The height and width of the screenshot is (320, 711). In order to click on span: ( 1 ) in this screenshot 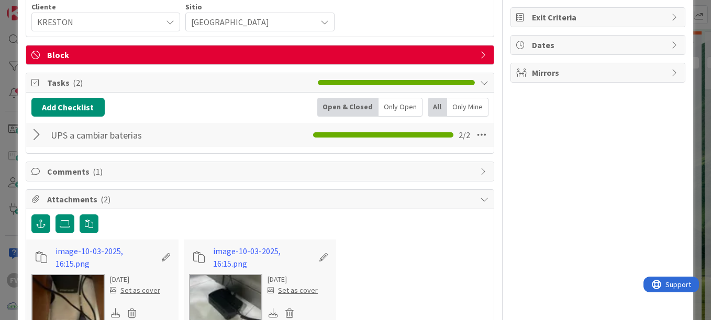, I will do `click(97, 172)`.